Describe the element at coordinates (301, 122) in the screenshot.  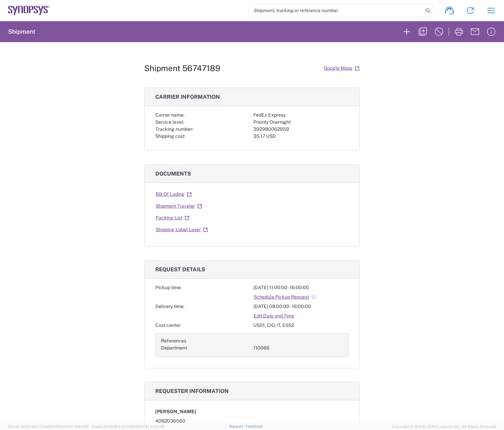
I see `div: Priority Overnight` at that location.